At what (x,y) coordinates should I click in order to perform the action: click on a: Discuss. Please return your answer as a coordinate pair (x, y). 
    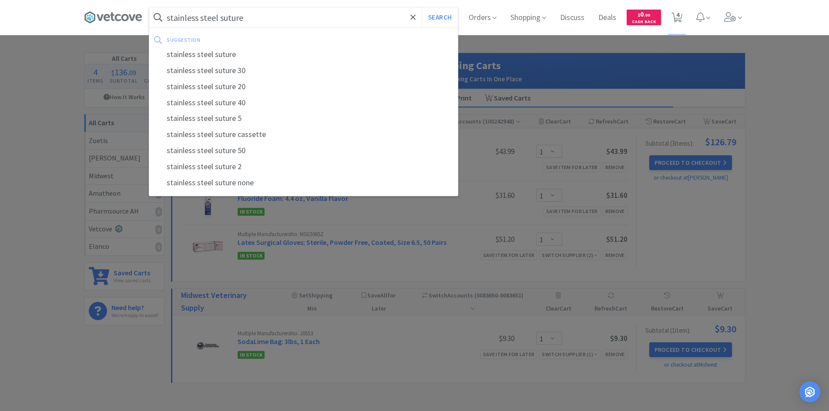
    Looking at the image, I should click on (572, 18).